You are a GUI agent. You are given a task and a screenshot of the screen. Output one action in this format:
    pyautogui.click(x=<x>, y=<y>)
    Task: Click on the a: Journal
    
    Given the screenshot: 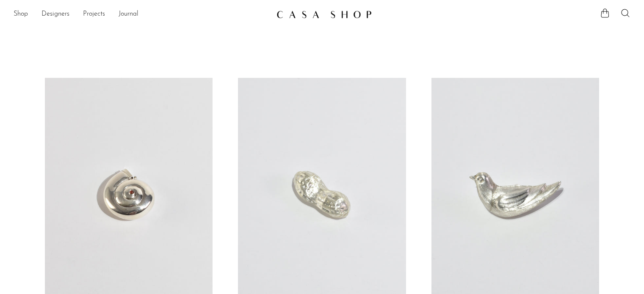 What is the action you would take?
    pyautogui.click(x=128, y=14)
    